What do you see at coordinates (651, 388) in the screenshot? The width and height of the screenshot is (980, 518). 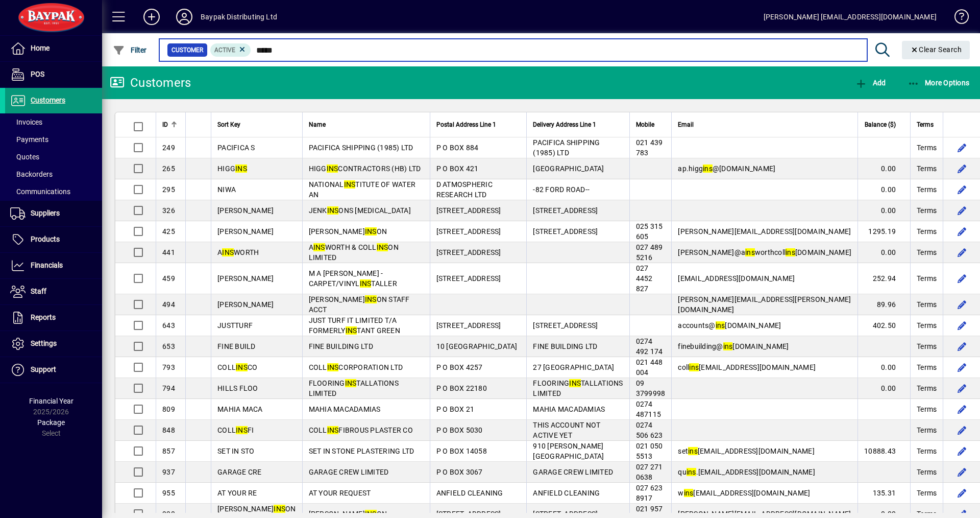 I see `span: 09 3799998` at bounding box center [651, 388].